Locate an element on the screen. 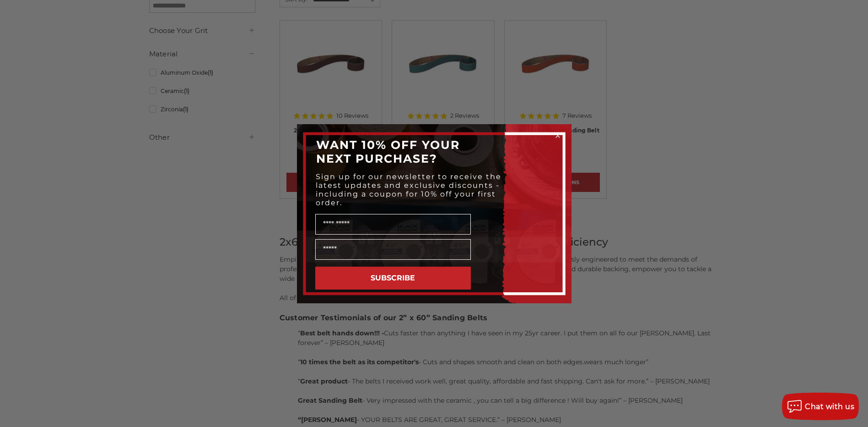 Image resolution: width=868 pixels, height=427 pixels. span: Sign up for our newsletter to receive the latest updates and exclusive discounts - including a co... is located at coordinates (409, 189).